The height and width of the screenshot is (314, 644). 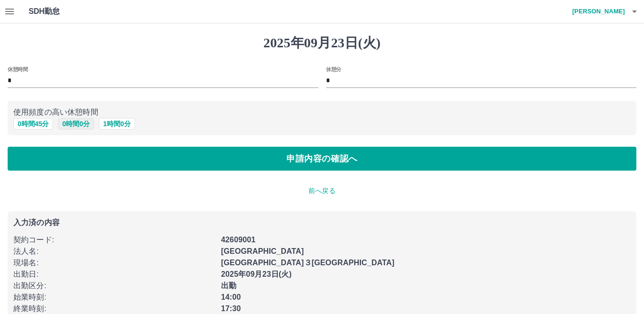 What do you see at coordinates (114, 274) in the screenshot?
I see `p: 出勤日 :` at bounding box center [114, 274].